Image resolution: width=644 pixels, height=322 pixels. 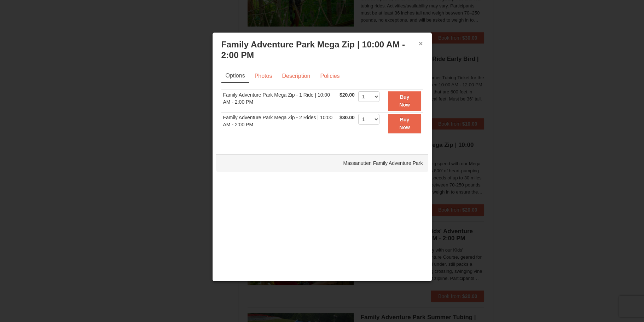 What do you see at coordinates (279, 123) in the screenshot?
I see `td: Family Adventure Park Mega Zip - 2 Rides | 10:00 AM - 2:00 PM` at bounding box center [279, 123].